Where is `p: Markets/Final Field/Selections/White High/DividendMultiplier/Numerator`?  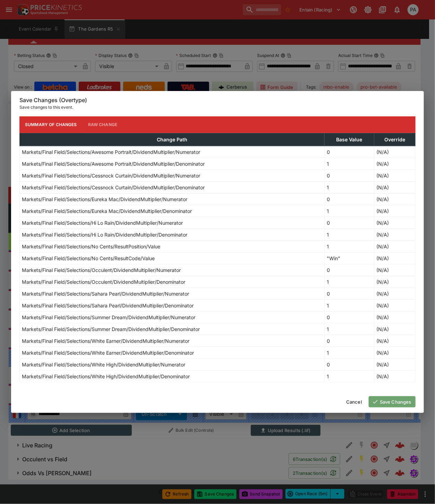
p: Markets/Final Field/Selections/White High/DividendMultiplier/Numerator is located at coordinates (103, 364).